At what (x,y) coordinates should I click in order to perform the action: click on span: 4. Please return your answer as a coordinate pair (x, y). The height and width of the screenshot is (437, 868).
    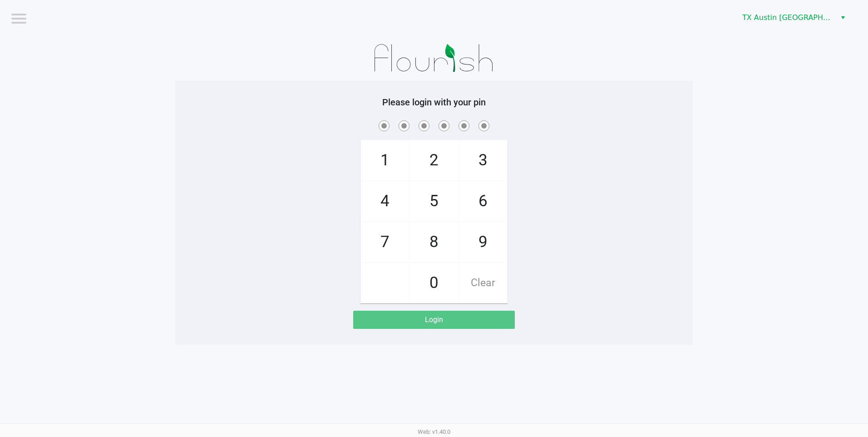
    Looking at the image, I should click on (385, 201).